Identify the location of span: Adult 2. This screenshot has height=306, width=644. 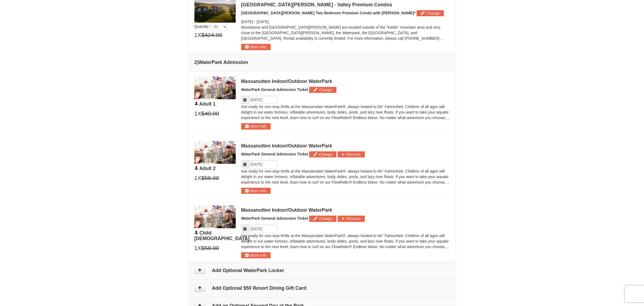
(207, 168).